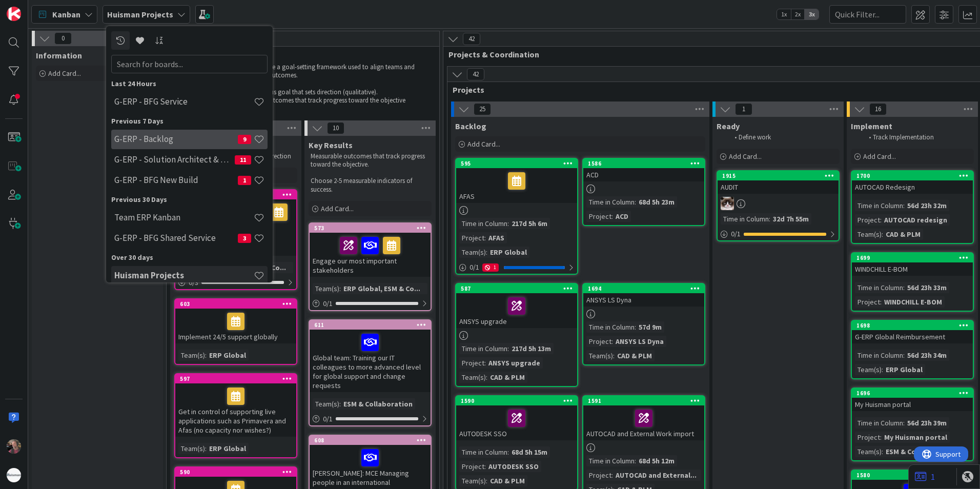 The width and height of the screenshot is (980, 489). What do you see at coordinates (474, 267) in the screenshot?
I see `span: 0 / 1` at bounding box center [474, 267].